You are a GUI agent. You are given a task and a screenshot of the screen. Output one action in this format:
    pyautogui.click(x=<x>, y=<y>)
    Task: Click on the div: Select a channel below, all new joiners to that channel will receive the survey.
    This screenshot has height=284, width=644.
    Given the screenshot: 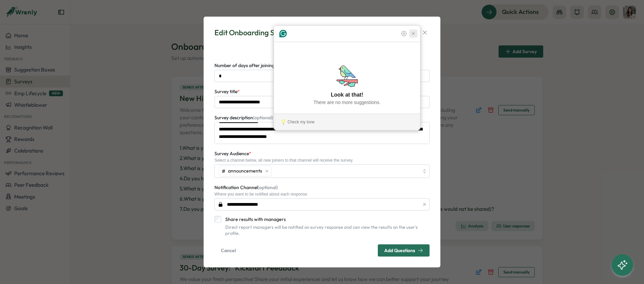 What is the action you would take?
    pyautogui.click(x=322, y=160)
    